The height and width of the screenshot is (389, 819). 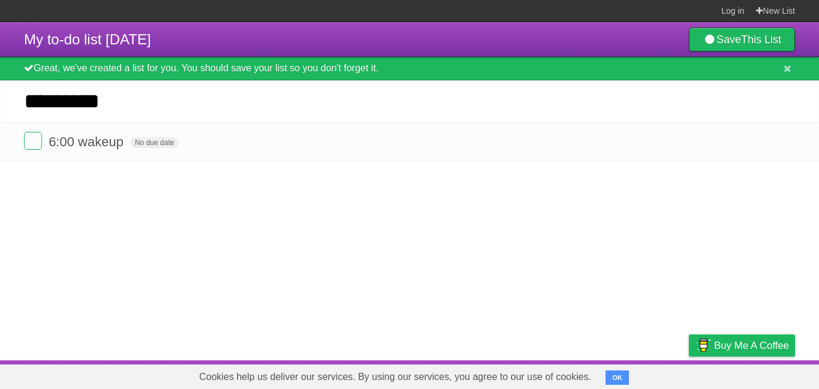 I want to click on label: Done, so click(x=33, y=141).